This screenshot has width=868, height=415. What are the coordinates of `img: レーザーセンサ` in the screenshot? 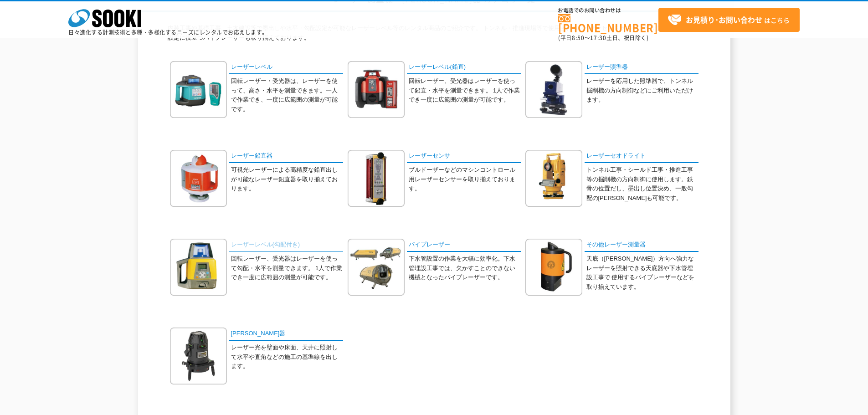 It's located at (376, 178).